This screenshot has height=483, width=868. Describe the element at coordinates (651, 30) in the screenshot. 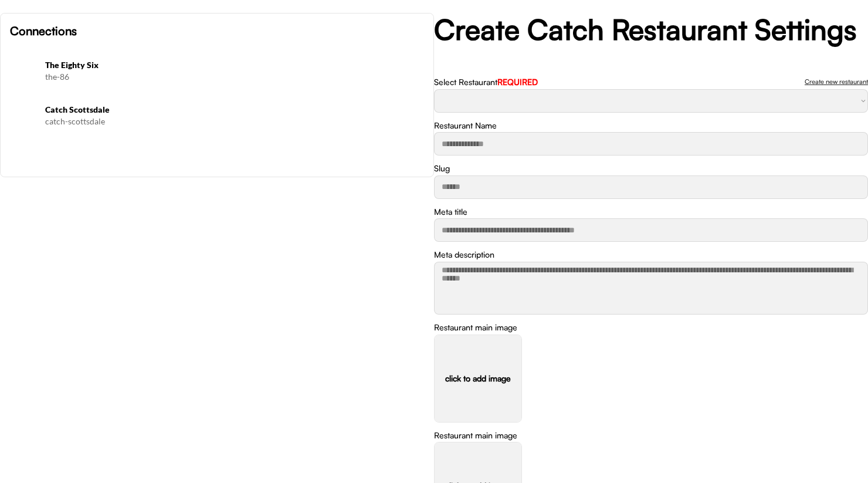

I see `h2: Create Catch Restaurant Settings` at that location.